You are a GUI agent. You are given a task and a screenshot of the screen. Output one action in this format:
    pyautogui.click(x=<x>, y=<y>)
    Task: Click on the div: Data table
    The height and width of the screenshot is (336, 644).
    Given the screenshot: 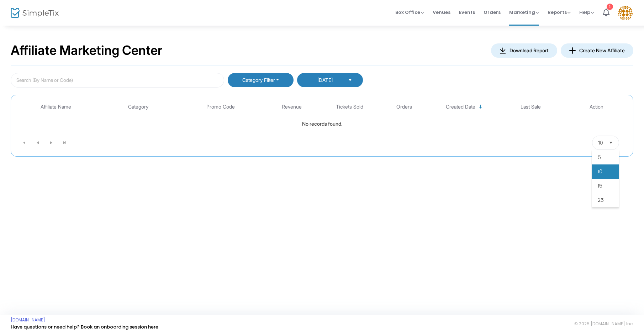 What is the action you would take?
    pyautogui.click(x=322, y=115)
    